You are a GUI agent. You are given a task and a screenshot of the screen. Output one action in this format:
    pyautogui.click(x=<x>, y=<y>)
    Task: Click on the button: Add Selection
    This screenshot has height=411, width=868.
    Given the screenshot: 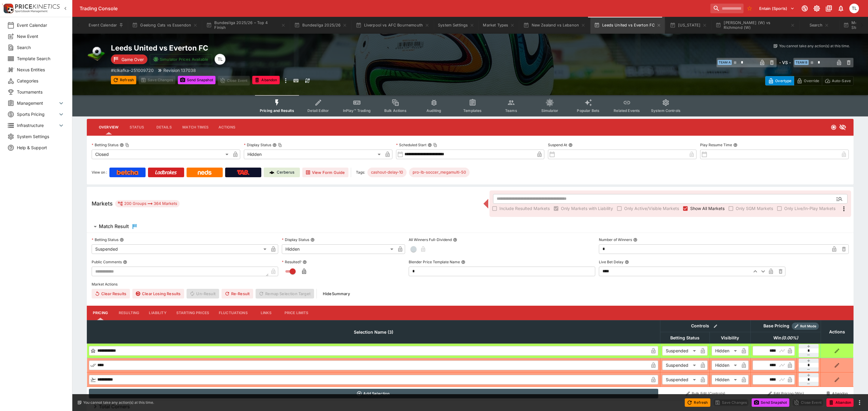 What is the action you would take?
    pyautogui.click(x=374, y=394)
    